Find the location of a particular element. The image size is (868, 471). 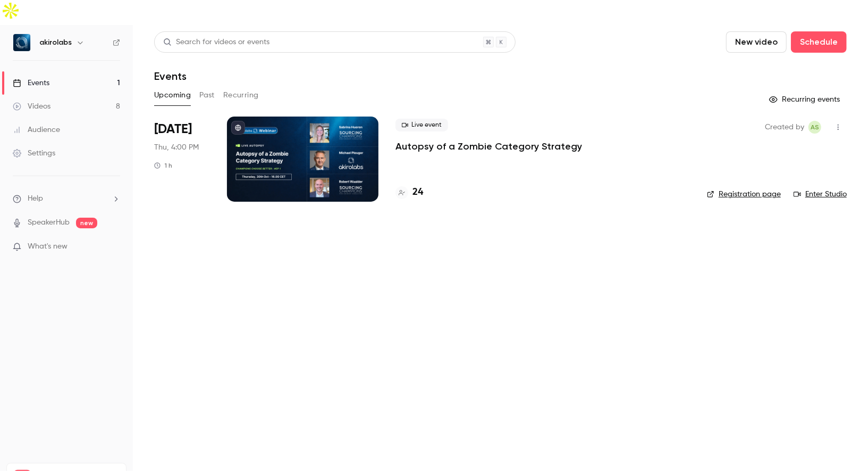

span: new is located at coordinates (87, 223).